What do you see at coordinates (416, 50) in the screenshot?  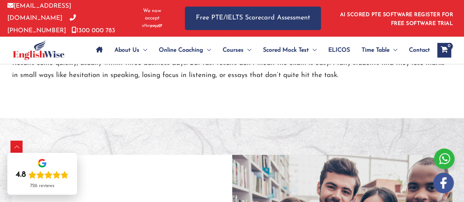 I see `a: Contact` at bounding box center [416, 50].